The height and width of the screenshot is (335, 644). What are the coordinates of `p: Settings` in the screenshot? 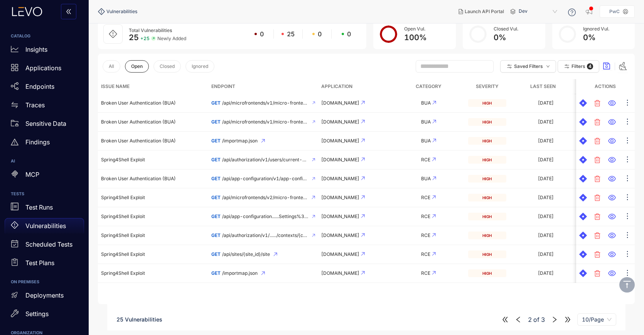 It's located at (37, 314).